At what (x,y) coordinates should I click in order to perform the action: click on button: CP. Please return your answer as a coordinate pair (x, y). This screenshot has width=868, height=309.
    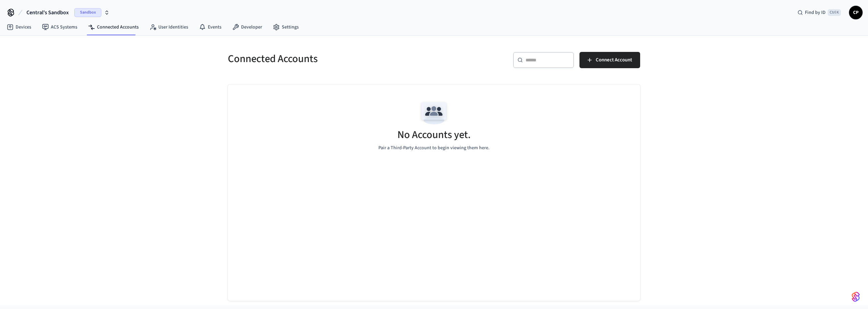
    Looking at the image, I should click on (856, 12).